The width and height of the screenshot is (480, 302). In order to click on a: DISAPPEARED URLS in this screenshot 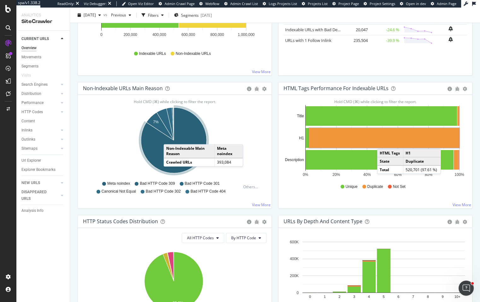, I will do `click(40, 195)`.